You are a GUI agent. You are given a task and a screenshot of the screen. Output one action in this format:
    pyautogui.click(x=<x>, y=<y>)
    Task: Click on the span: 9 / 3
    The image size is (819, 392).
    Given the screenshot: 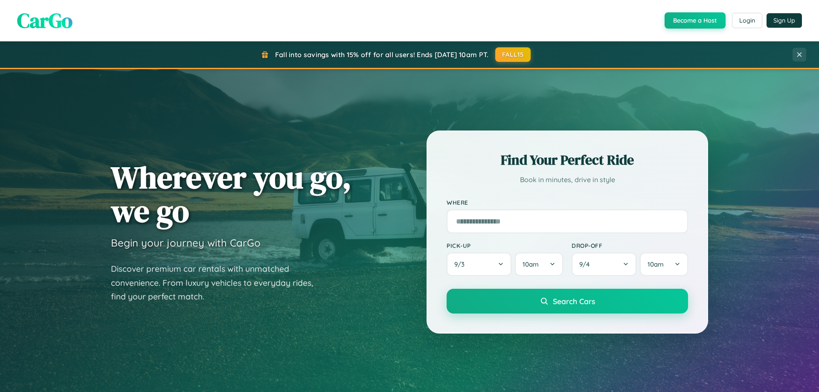 What is the action you would take?
    pyautogui.click(x=462, y=264)
    